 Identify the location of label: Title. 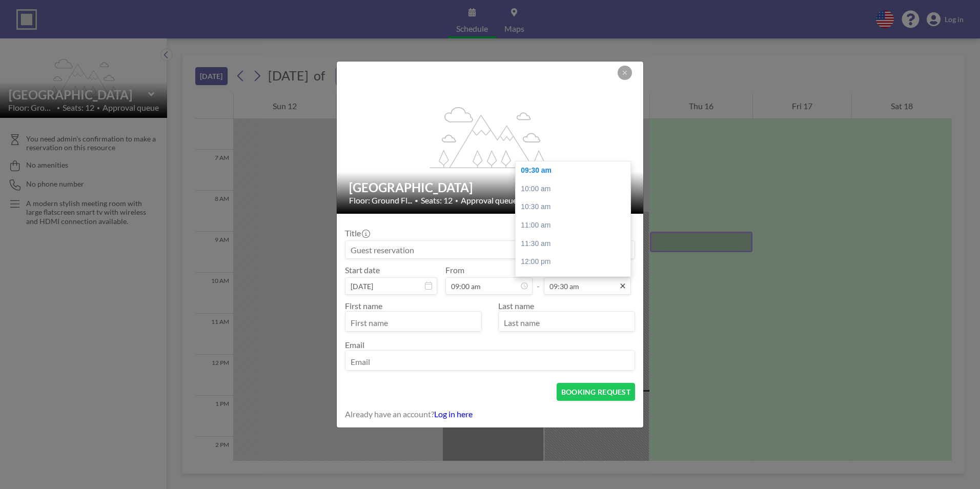
(357, 233).